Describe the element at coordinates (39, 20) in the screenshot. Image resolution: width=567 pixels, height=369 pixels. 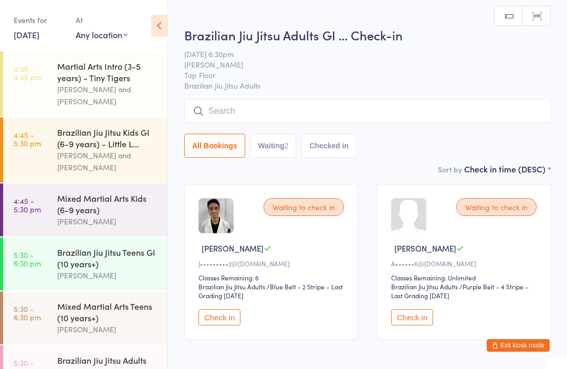
I see `div: Events for` at that location.